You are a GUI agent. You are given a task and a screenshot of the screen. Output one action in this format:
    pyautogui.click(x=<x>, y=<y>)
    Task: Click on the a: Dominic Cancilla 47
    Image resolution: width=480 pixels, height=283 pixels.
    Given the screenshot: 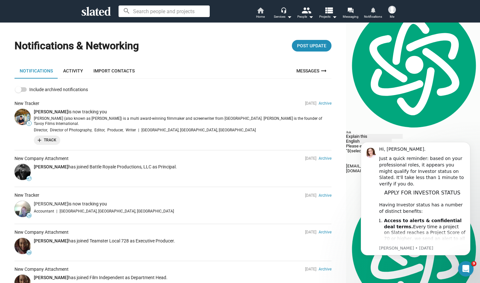 What is the action you would take?
    pyautogui.click(x=23, y=172)
    